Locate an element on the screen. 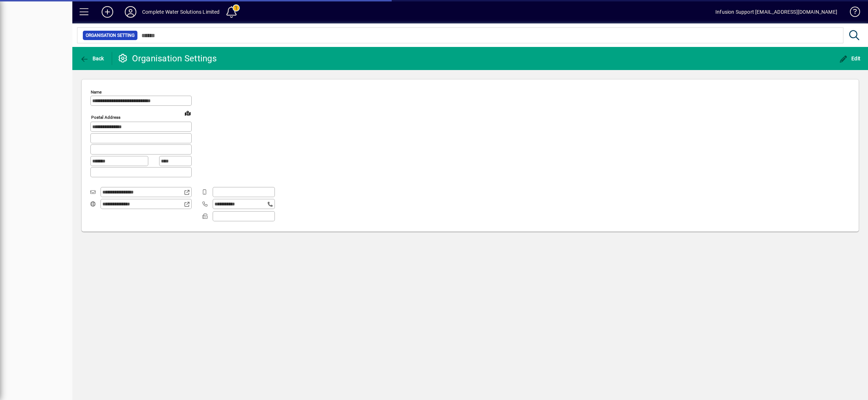 This screenshot has width=868, height=400. a: Knowledge Base is located at coordinates (851, 13).